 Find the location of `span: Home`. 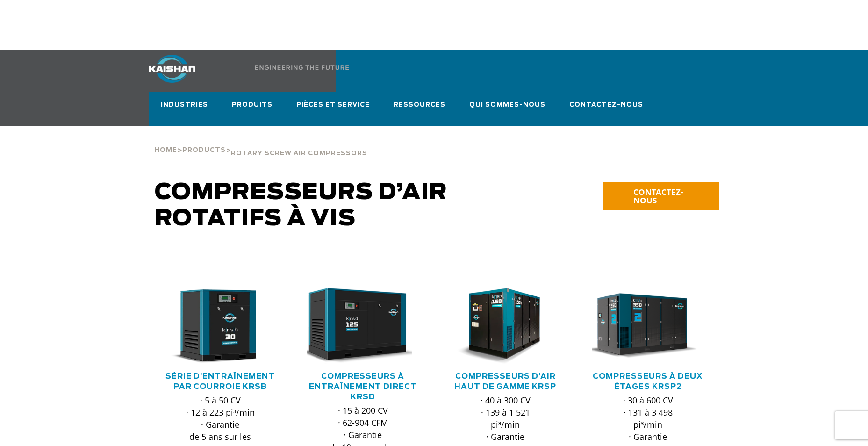

span: Home is located at coordinates (165, 150).